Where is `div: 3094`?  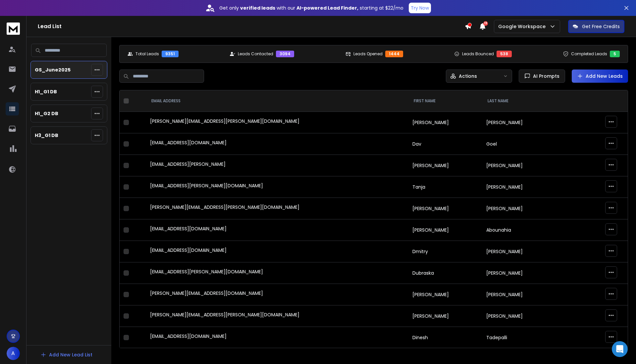
div: 3094 is located at coordinates (285, 54).